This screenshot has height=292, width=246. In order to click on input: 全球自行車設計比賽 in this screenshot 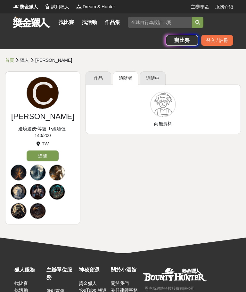, I will do `click(160, 22)`.